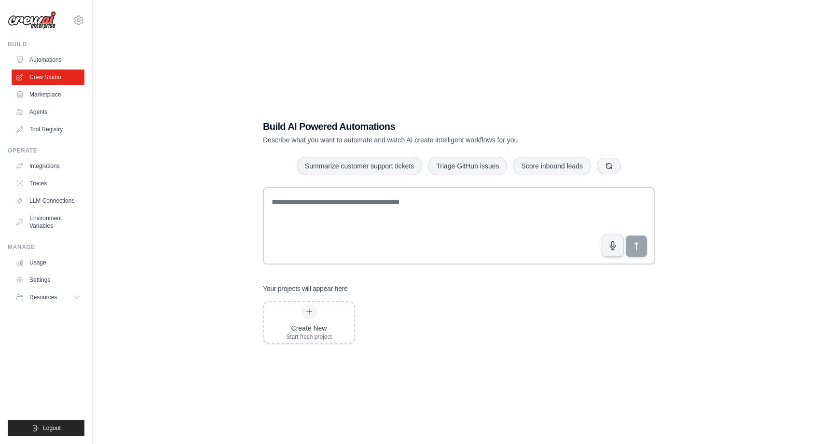  What do you see at coordinates (48, 297) in the screenshot?
I see `button: Resources` at bounding box center [48, 297].